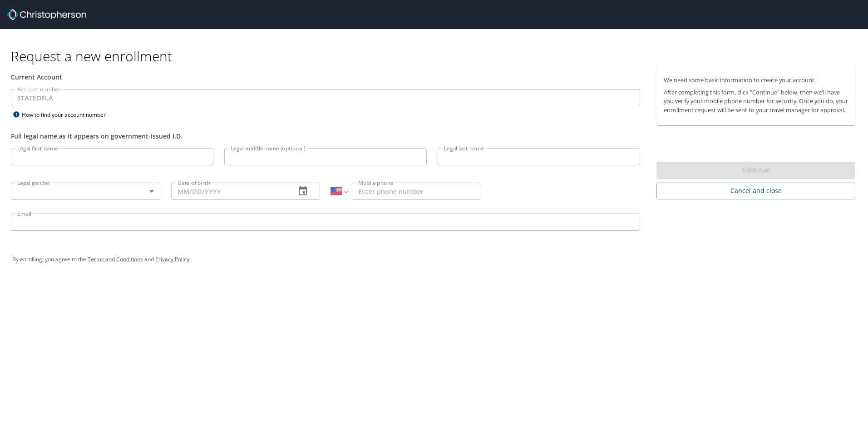 This screenshot has width=868, height=437. I want to click on button: Cancel and close, so click(756, 191).